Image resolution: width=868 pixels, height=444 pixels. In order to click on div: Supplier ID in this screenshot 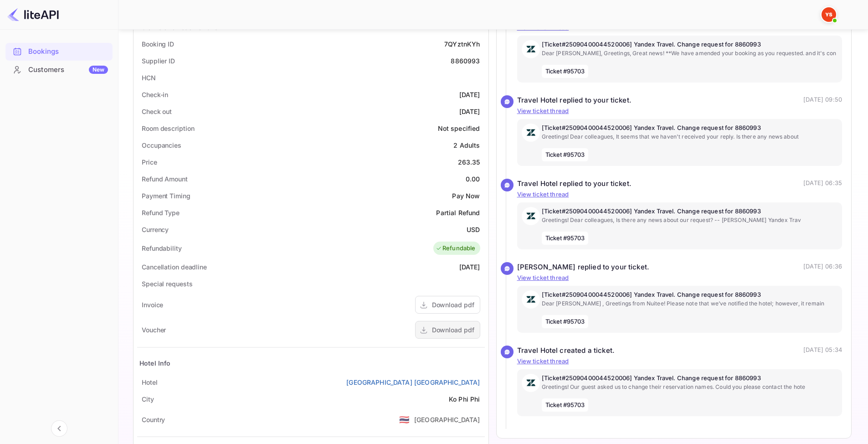, I will do `click(158, 61)`.